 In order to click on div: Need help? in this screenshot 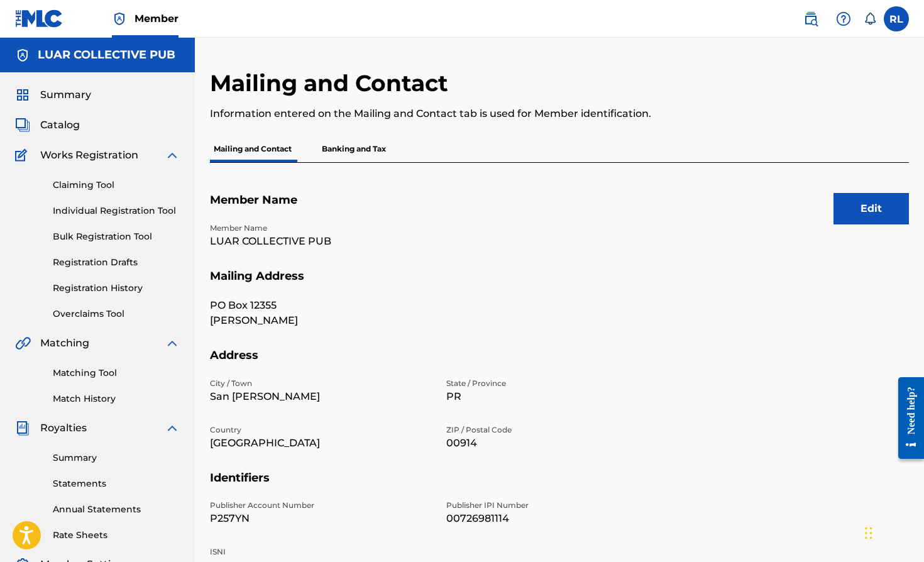, I will do `click(22, 44)`.